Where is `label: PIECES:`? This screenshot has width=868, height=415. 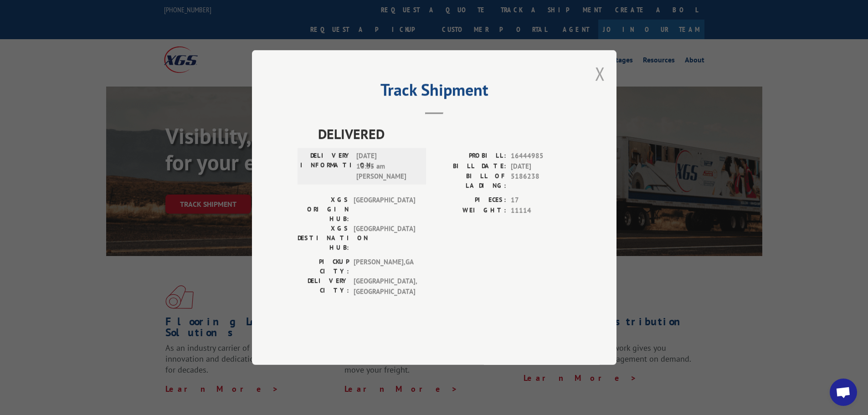
label: PIECES: is located at coordinates (470, 200).